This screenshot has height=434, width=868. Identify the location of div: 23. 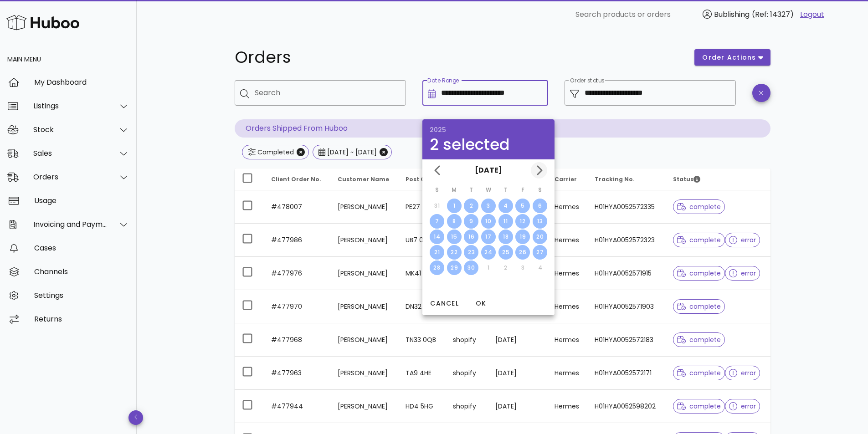
(471, 253).